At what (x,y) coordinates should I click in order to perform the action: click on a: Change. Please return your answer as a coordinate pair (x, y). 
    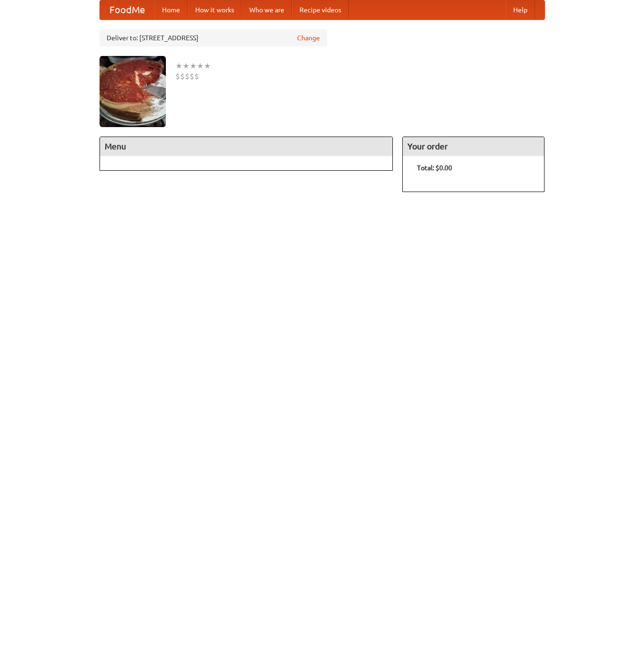
    Looking at the image, I should click on (309, 38).